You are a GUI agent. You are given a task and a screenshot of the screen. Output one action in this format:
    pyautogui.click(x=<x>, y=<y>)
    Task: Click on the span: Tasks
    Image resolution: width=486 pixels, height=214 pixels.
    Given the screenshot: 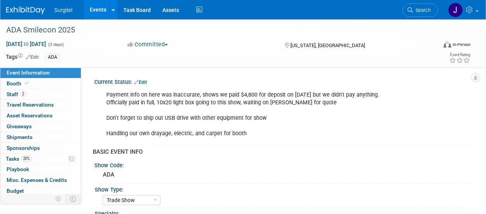 What is the action you would take?
    pyautogui.click(x=19, y=159)
    